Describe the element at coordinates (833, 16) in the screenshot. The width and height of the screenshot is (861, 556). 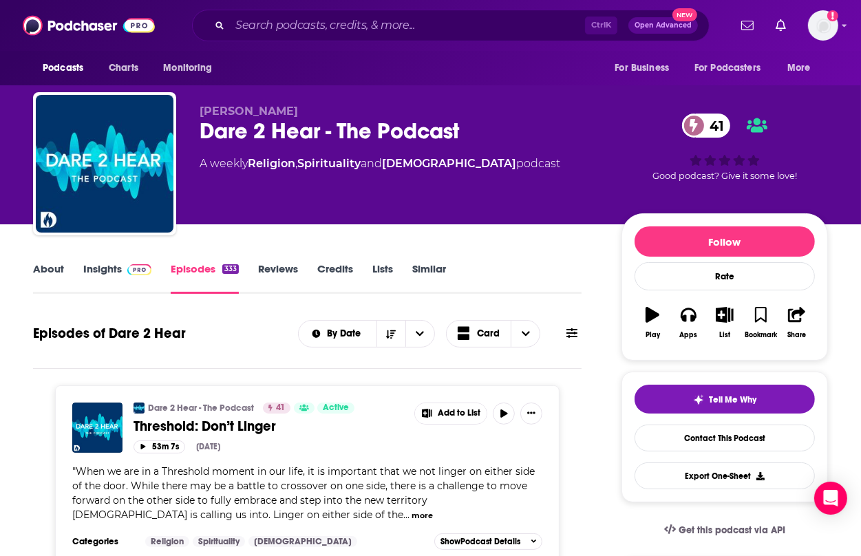
I see `svg: Add a profile image` at that location.